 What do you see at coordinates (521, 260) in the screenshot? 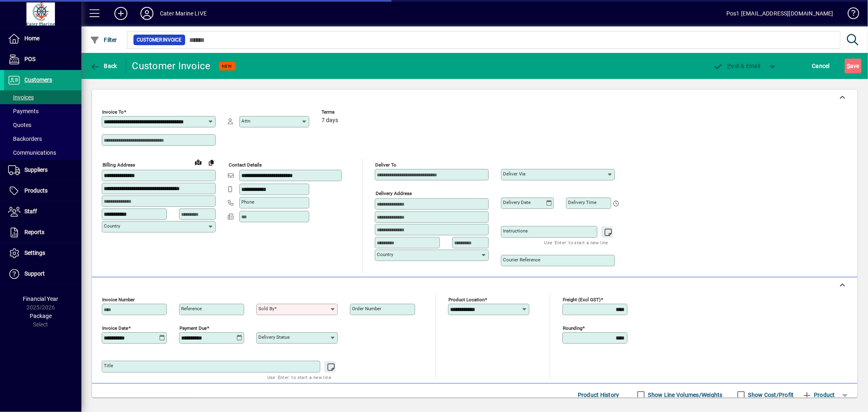
I see `mat-label: Courier Reference` at bounding box center [521, 260].